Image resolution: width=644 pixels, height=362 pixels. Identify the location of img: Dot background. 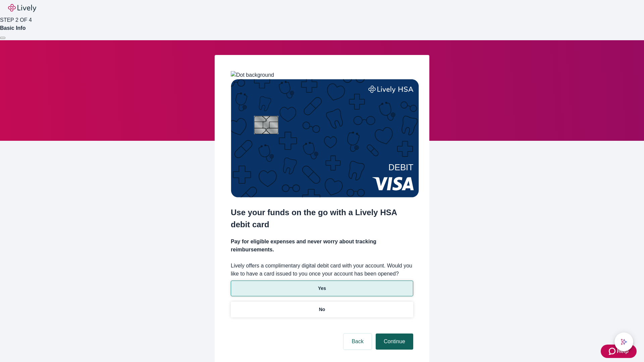
(252, 75).